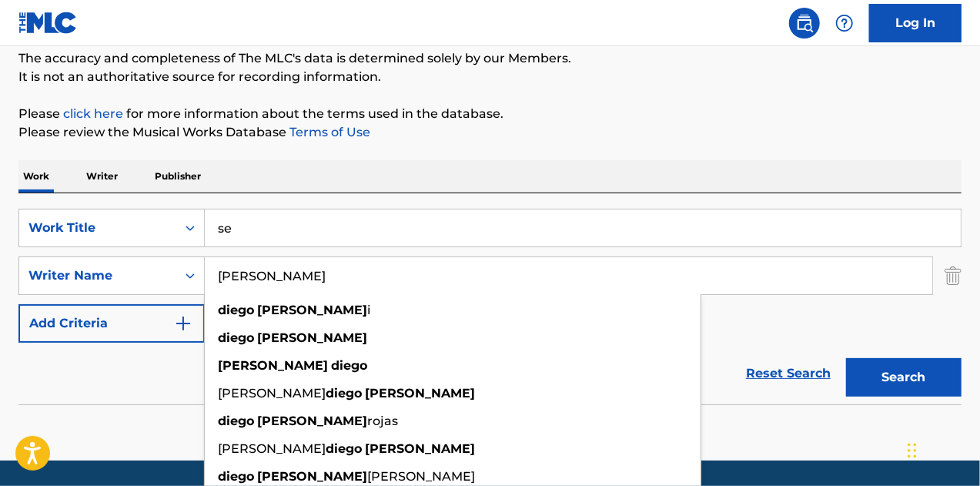  I want to click on div: Help, so click(845, 23).